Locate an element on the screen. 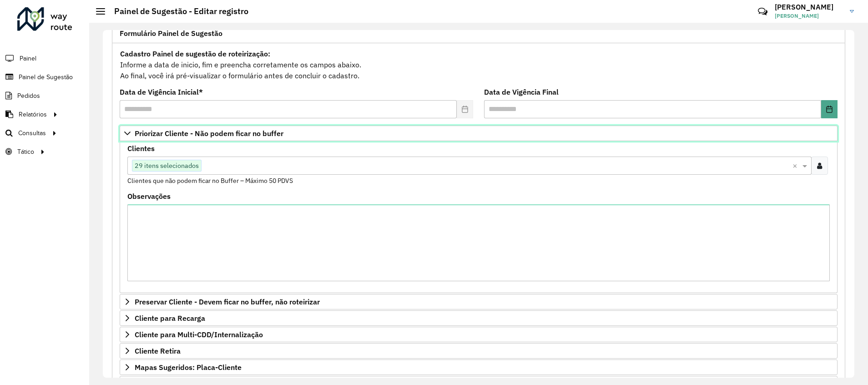 This screenshot has width=868, height=385. a: Cliente para Recarga is located at coordinates (478, 318).